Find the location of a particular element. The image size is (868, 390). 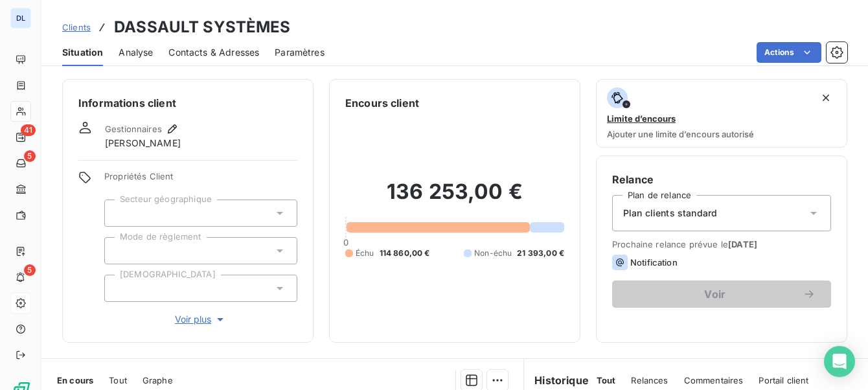

span: Propriétés Client is located at coordinates (201, 181).